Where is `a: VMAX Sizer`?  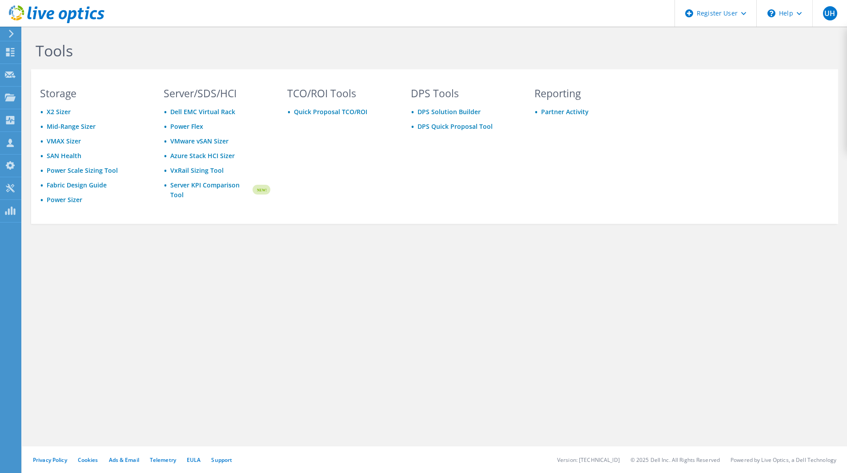 a: VMAX Sizer is located at coordinates (64, 141).